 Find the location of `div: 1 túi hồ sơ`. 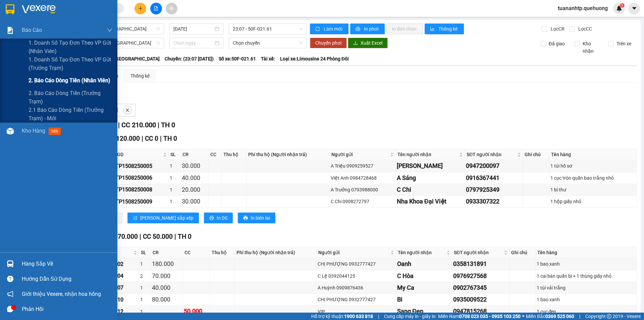

div: 1 túi hồ sơ is located at coordinates (593, 166).